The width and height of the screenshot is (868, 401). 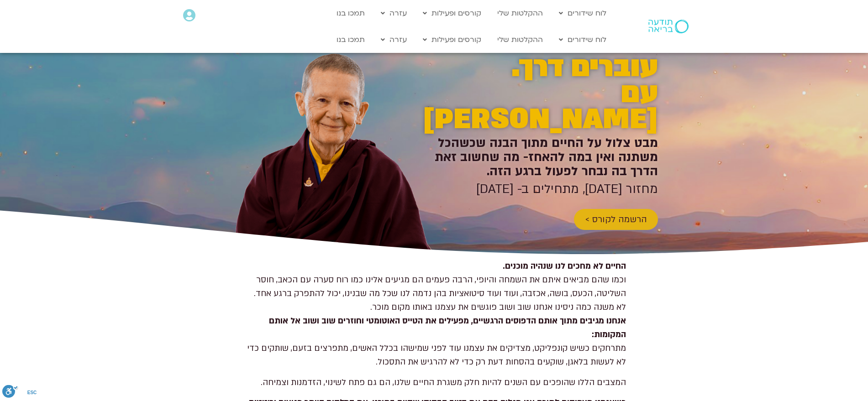 What do you see at coordinates (615, 220) in the screenshot?
I see `span: הרשמה לקורס >` at bounding box center [615, 220].